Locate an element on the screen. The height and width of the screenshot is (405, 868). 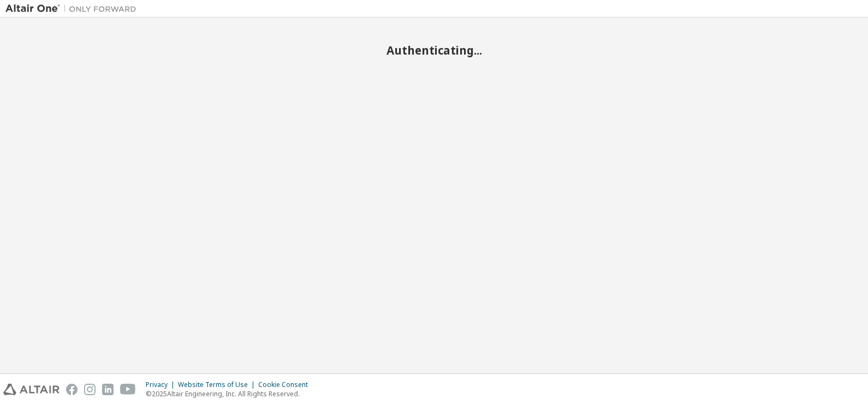
img: altair_logo.svg is located at coordinates (31, 389).